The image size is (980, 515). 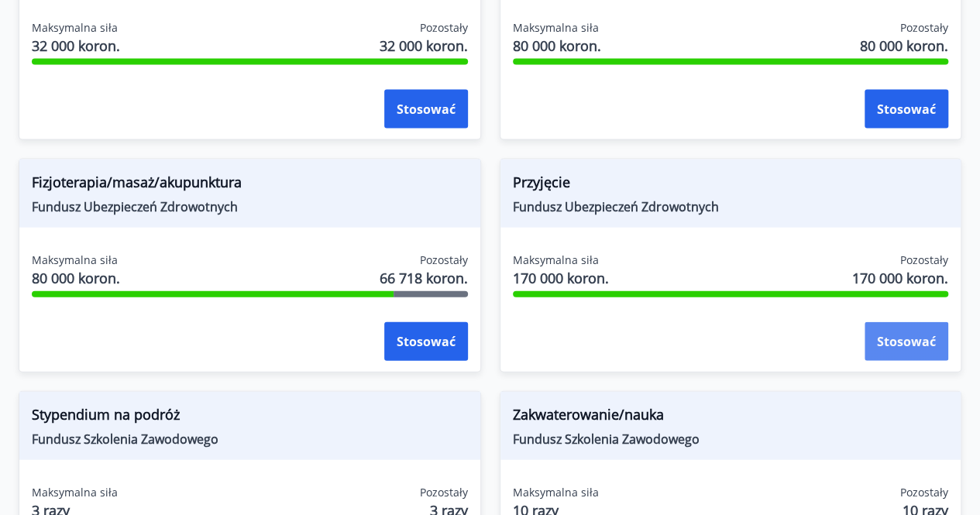 What do you see at coordinates (106, 414) in the screenshot?
I see `font: Stypendium na podróż` at bounding box center [106, 414].